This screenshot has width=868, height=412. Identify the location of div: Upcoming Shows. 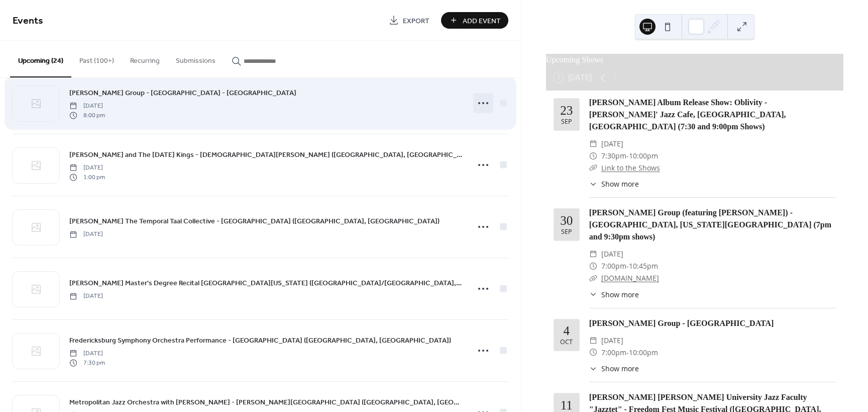
(695, 60).